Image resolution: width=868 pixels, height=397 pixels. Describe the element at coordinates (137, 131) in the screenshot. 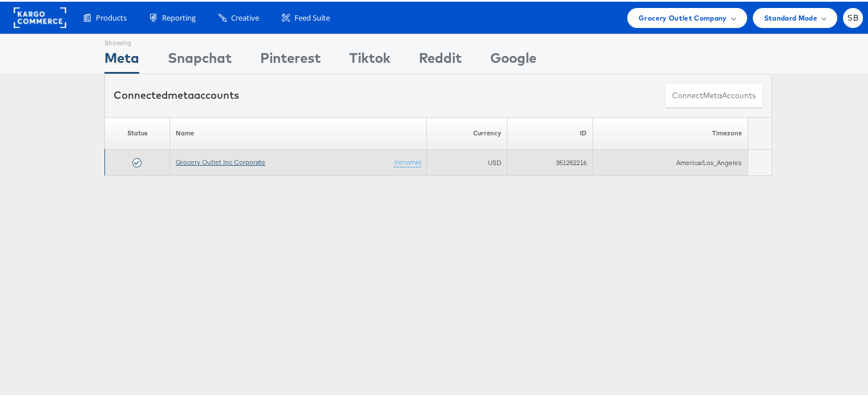

I see `th: Status` at that location.